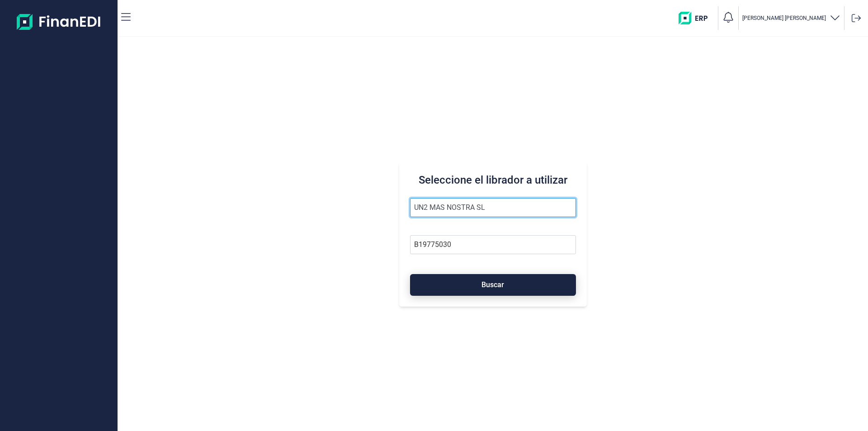  What do you see at coordinates (493, 285) in the screenshot?
I see `span: Buscar` at bounding box center [493, 285].